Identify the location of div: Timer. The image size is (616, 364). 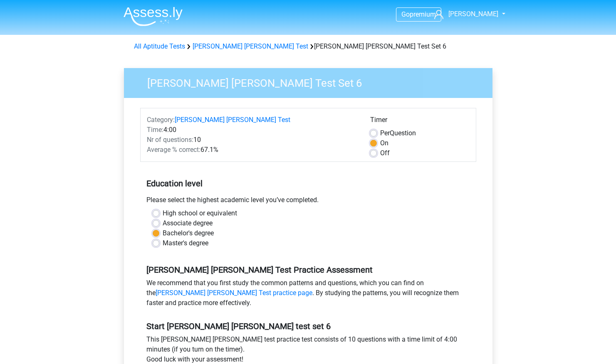
(420, 122).